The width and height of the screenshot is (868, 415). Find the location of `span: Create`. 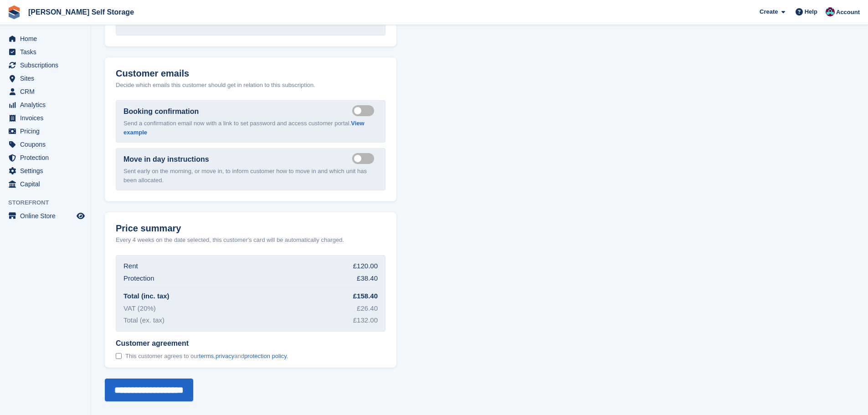

span: Create is located at coordinates (769, 12).